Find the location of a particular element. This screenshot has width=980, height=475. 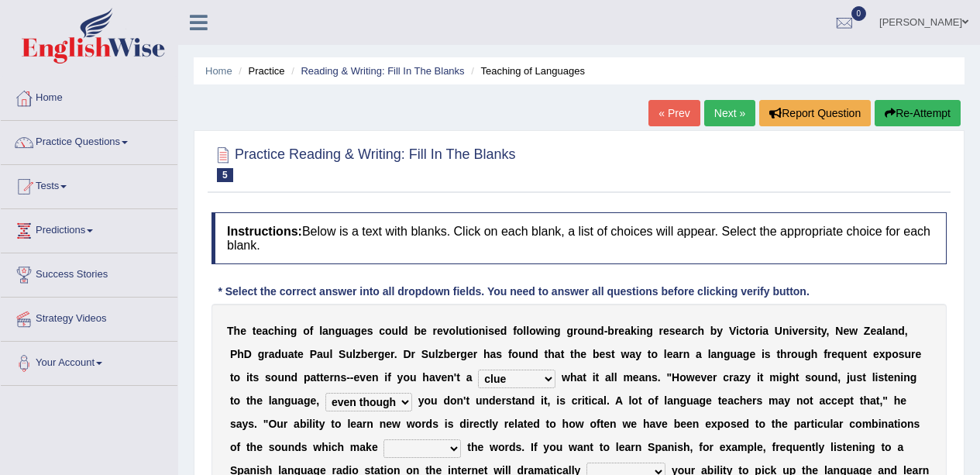

b: f is located at coordinates (311, 331).